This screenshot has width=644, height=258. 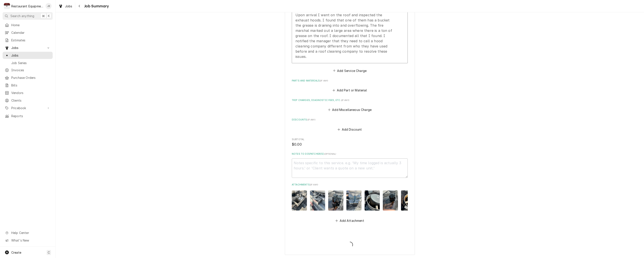 I want to click on div: Jaired Brunty's Avatar, so click(x=48, y=6).